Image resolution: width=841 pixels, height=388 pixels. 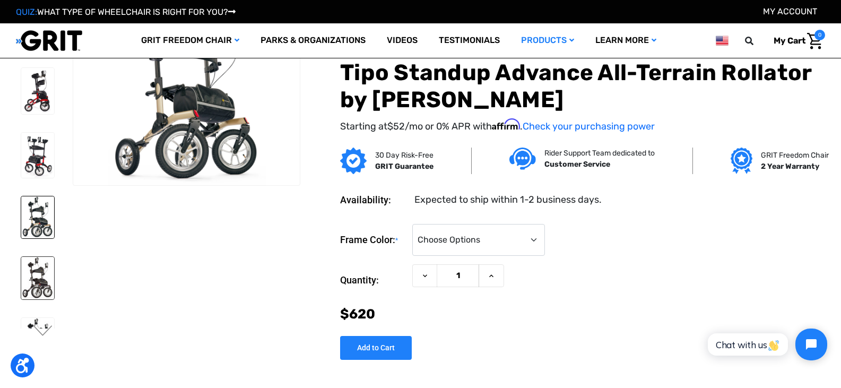 What do you see at coordinates (405, 166) in the screenshot?
I see `strong: GRIT Guarantee` at bounding box center [405, 166].